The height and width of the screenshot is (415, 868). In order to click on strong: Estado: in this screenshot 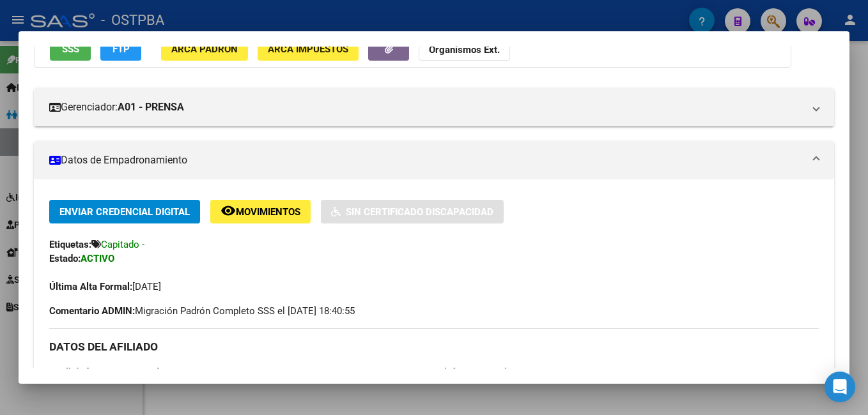, I will do `click(65, 259)`.